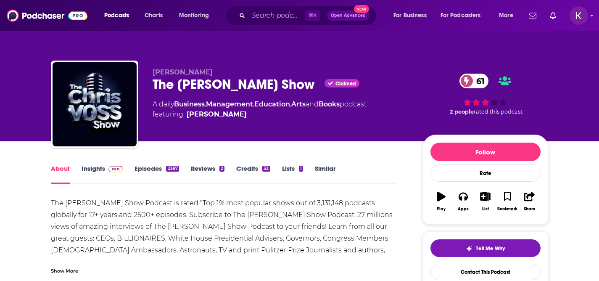 This screenshot has height=281, width=599. I want to click on a: 61, so click(474, 81).